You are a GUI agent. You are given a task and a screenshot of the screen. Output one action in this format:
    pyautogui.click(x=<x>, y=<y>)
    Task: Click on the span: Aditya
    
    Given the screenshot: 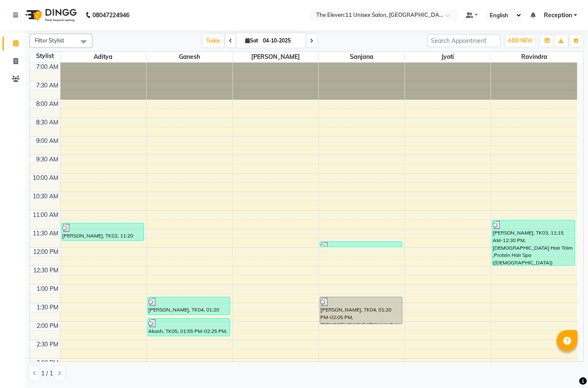 What is the action you would take?
    pyautogui.click(x=104, y=57)
    